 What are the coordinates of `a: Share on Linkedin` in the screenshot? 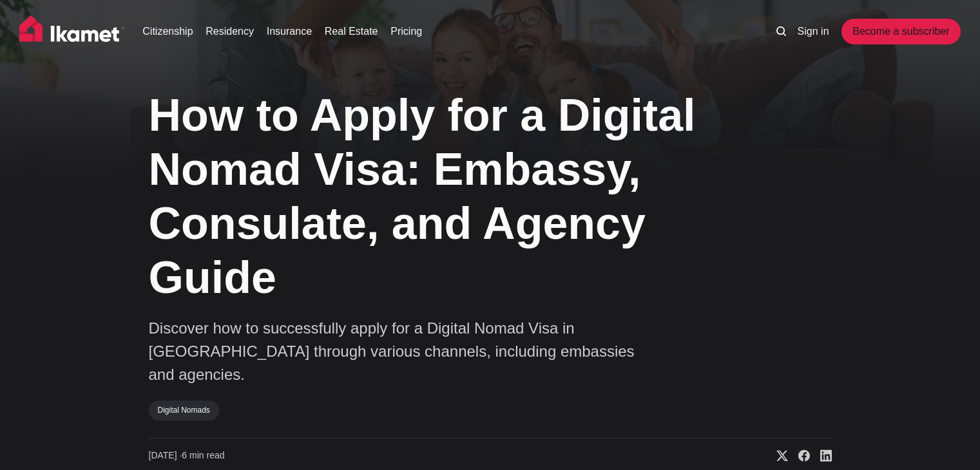 It's located at (821, 456).